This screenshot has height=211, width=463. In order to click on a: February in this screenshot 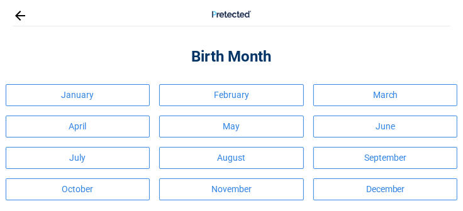, I will do `click(232, 95)`.